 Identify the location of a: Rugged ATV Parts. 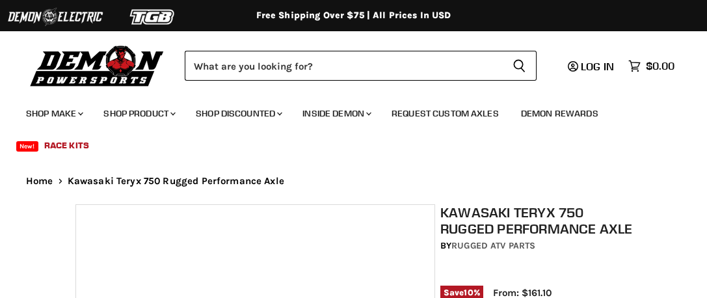
(493, 245).